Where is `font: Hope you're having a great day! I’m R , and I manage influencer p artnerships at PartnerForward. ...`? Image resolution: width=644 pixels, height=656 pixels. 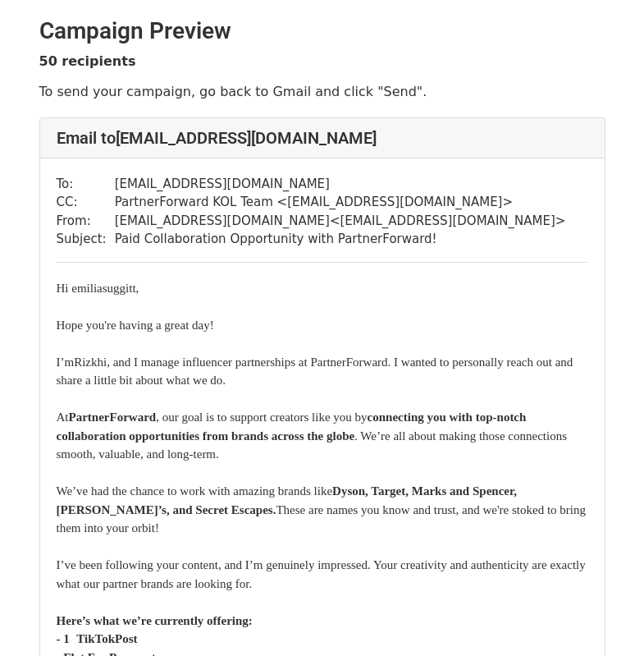
font: Hope you're having a great day! I’m R , and I manage influencer p artnerships at PartnerForward. ... is located at coordinates (322, 482).